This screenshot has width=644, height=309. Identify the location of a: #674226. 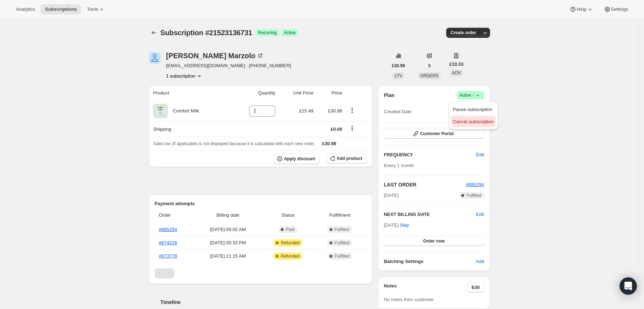
(168, 243).